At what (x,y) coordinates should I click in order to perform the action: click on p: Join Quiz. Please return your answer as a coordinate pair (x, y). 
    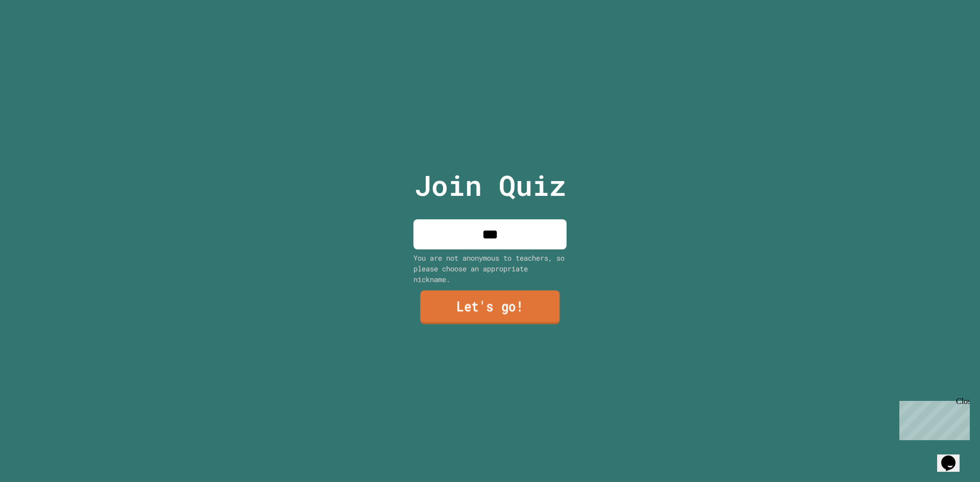
    Looking at the image, I should click on (490, 185).